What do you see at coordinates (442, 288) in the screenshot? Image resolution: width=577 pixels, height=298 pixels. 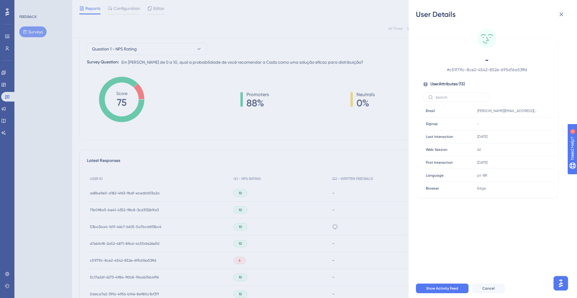 I see `button: Show Activity Feed` at bounding box center [442, 288].